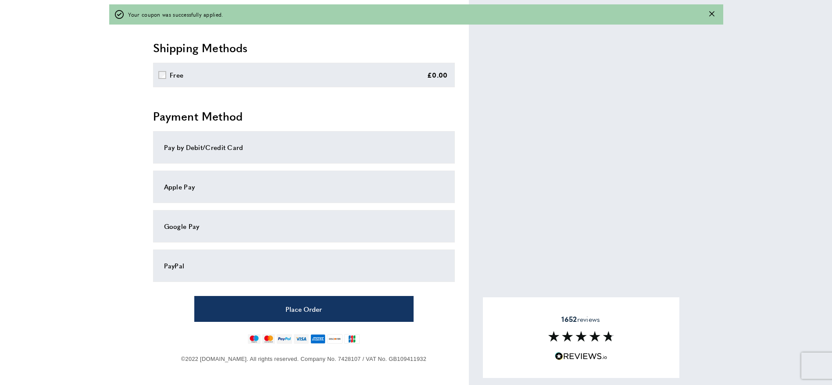  What do you see at coordinates (304, 147) in the screenshot?
I see `div: Pay by Debit/Credit Card` at bounding box center [304, 147].